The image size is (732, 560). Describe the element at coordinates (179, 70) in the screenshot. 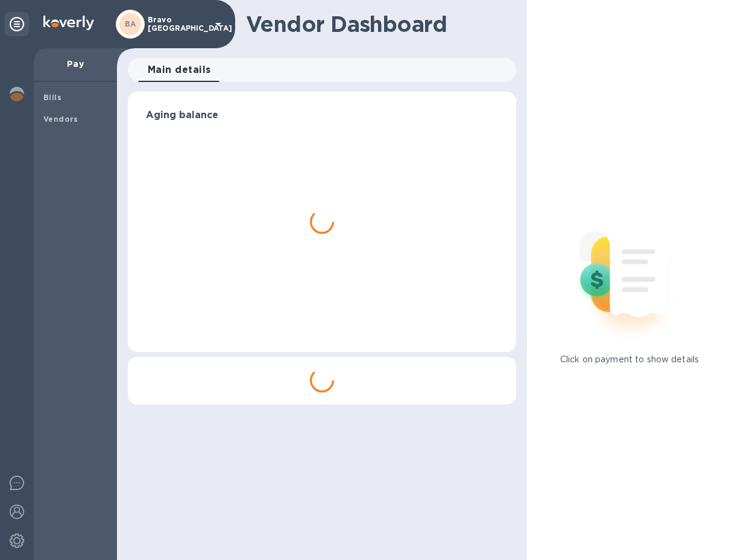

I see `span: Main details` at that location.